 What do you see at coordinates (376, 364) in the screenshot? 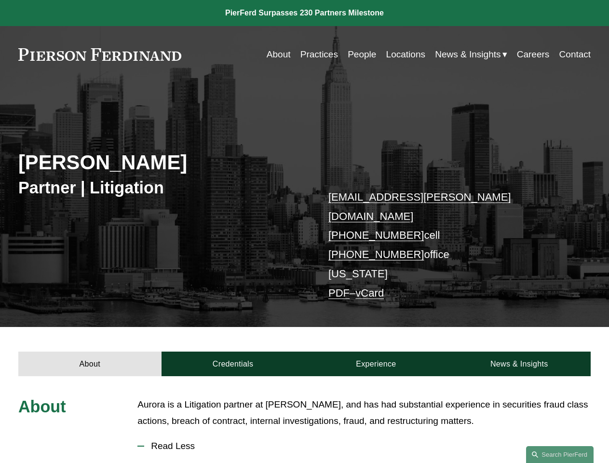
I see `a: Experience` at bounding box center [376, 364].